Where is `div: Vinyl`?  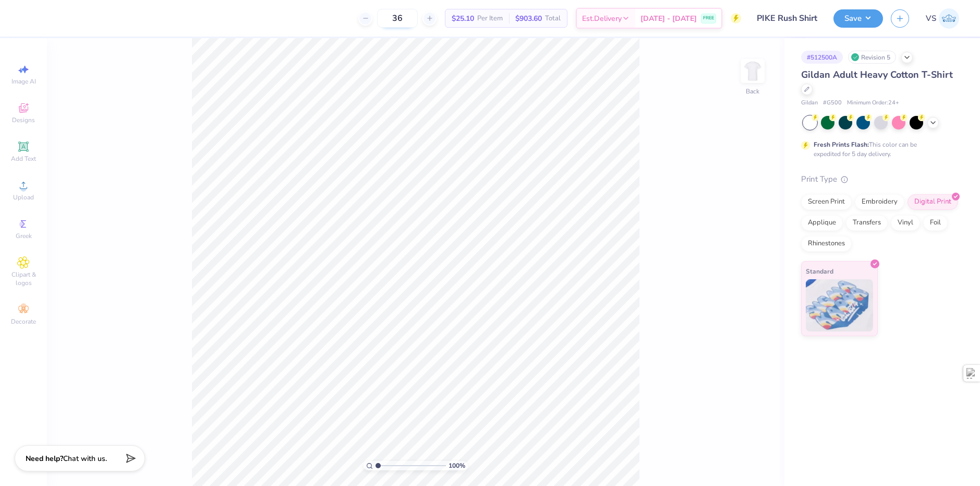 div: Vinyl is located at coordinates (906, 223).